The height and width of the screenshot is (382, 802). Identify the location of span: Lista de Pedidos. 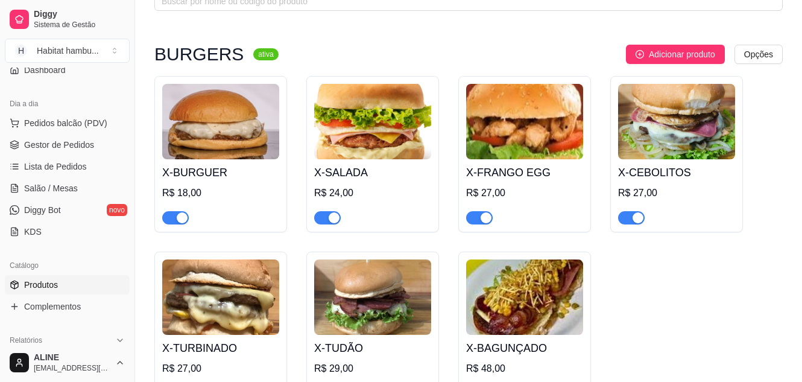
(56, 167).